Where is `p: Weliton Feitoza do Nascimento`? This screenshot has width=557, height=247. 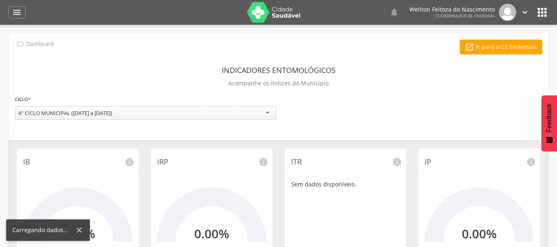
p: Weliton Feitoza do Nascimento is located at coordinates (452, 9).